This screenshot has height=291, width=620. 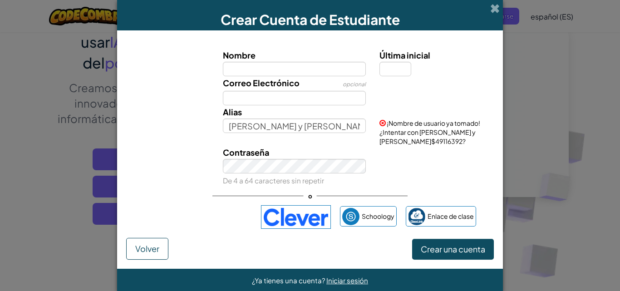 I want to click on font: Contraseña, so click(x=246, y=152).